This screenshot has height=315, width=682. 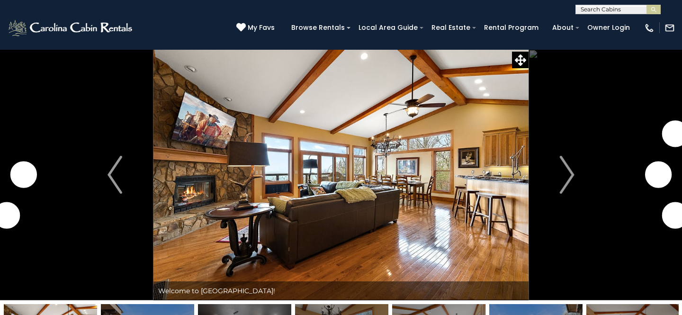 I want to click on button: Next, so click(x=567, y=175).